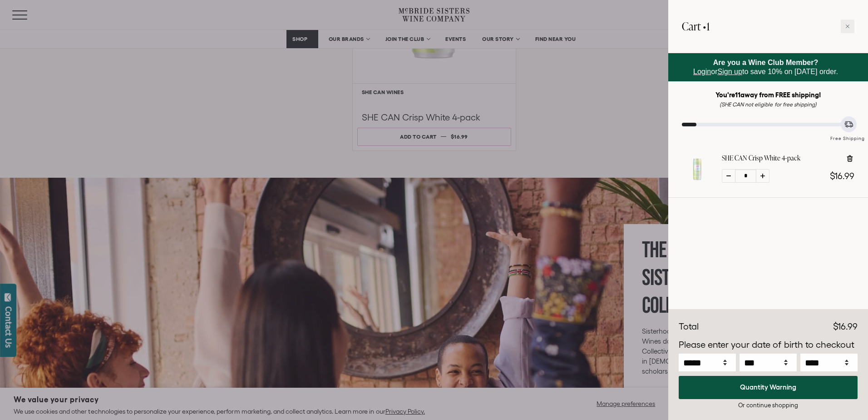 The image size is (868, 420). What do you see at coordinates (768, 405) in the screenshot?
I see `div: Or continue shopping` at bounding box center [768, 405].